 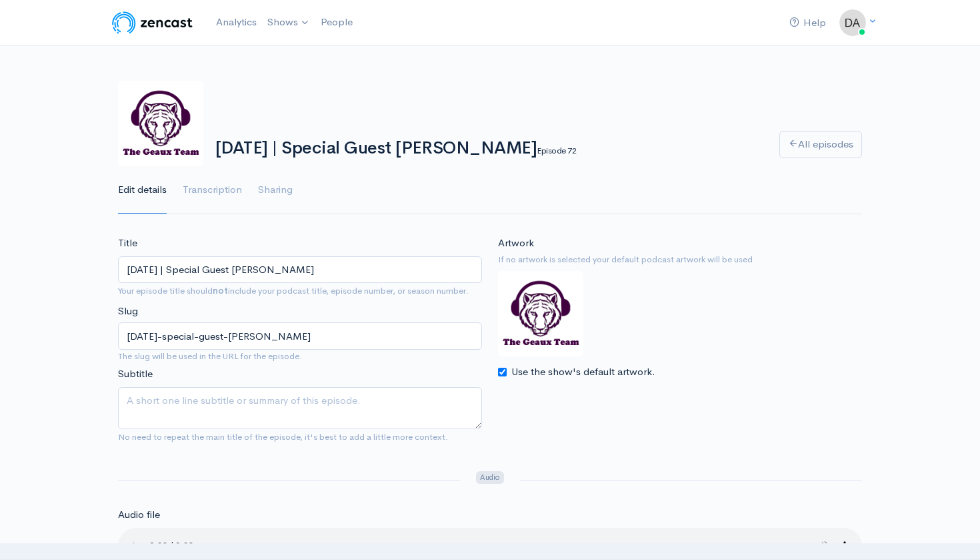 What do you see at coordinates (276, 190) in the screenshot?
I see `a: Sharing` at bounding box center [276, 190].